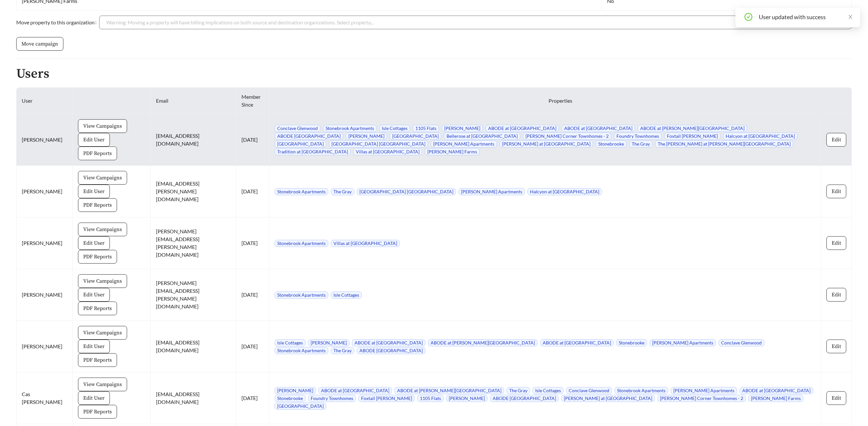 This screenshot has height=426, width=868. I want to click on span: check-circle, so click(749, 17).